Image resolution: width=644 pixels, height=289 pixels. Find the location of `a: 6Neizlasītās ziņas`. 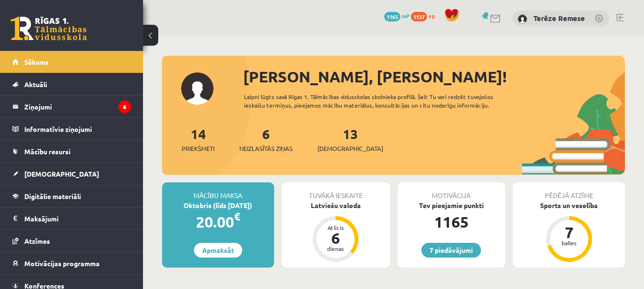

a: 6Neizlasītās ziņas is located at coordinates (266, 139).